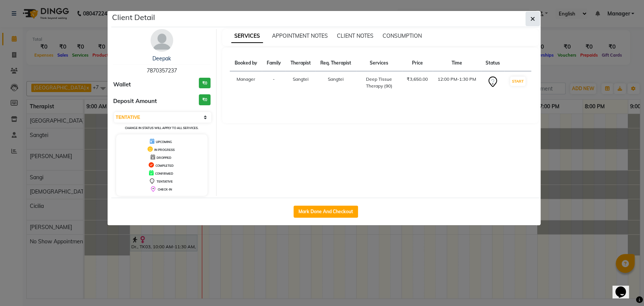  I want to click on span: COMPLETED, so click(165, 166).